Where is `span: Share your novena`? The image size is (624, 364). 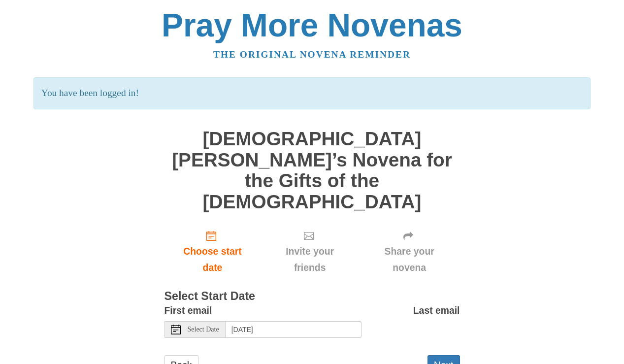
span: Share your novena is located at coordinates (409, 259).